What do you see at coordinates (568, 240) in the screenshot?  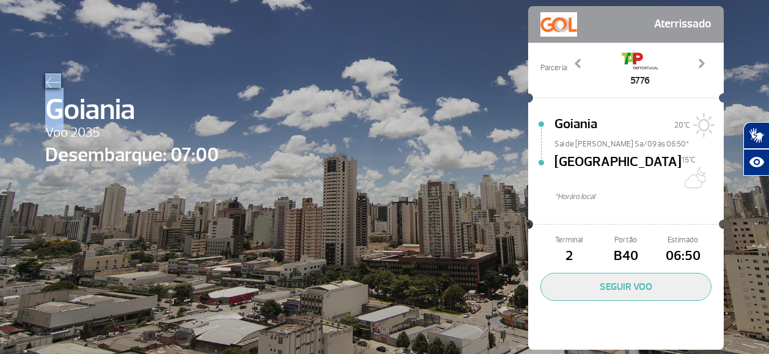 I see `span: Terminal` at bounding box center [568, 240].